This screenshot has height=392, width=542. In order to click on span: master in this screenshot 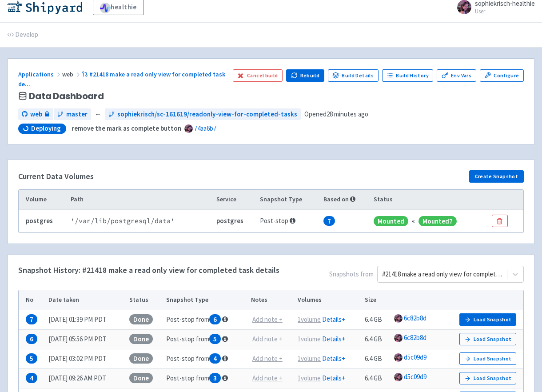, I will do `click(77, 114)`.